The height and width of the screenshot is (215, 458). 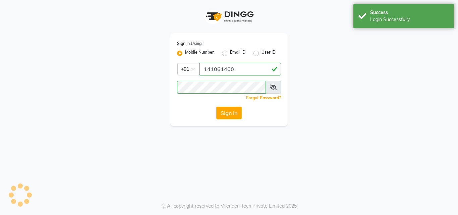 I want to click on label: Email ID, so click(x=238, y=53).